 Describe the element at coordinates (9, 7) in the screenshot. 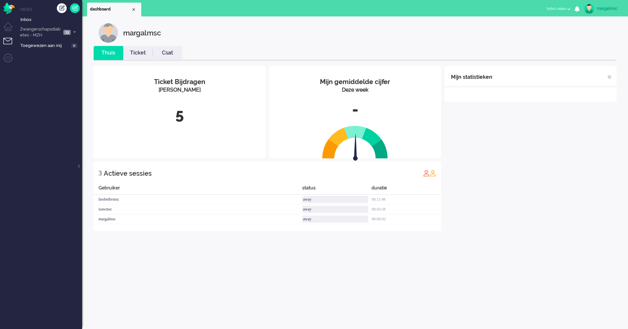

I see `a: Omnidesk` at that location.